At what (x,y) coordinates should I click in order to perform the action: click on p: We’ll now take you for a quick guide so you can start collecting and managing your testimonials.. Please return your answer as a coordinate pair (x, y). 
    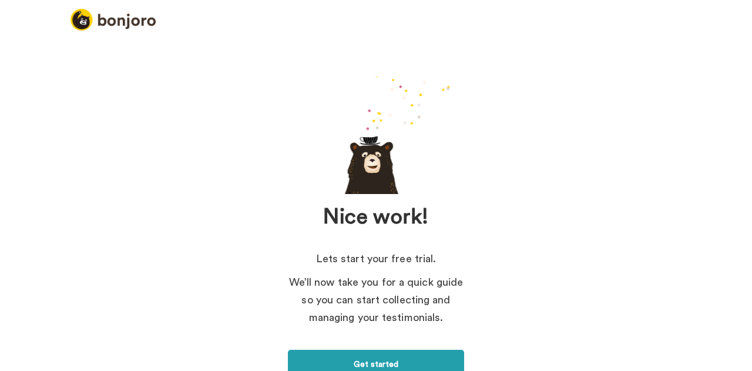
    Looking at the image, I should click on (376, 300).